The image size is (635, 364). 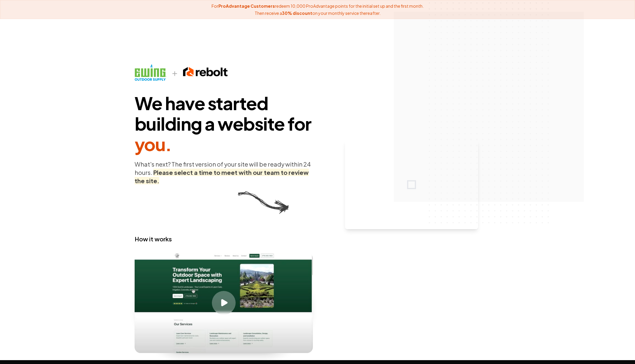 I want to click on img: arrow-right-sketch.png, so click(x=263, y=203).